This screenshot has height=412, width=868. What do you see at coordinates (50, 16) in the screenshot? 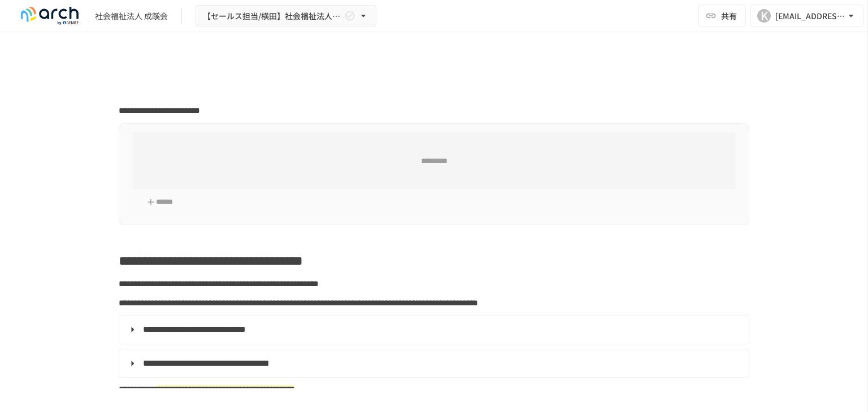
I see `img: logo-default@2x-9cf2c760.svg` at bounding box center [50, 16].